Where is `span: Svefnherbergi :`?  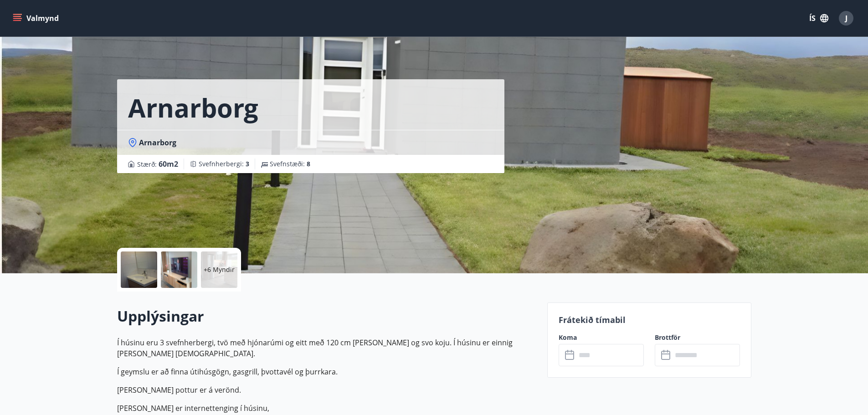 span: Svefnherbergi : is located at coordinates (224, 164).